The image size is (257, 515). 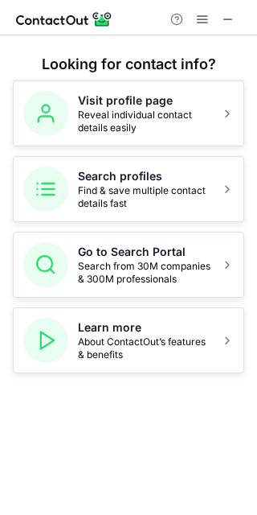 What do you see at coordinates (129, 265) in the screenshot?
I see `button: Go to Search PortalSearch from 30M companies & 300M professionals` at bounding box center [129, 265].